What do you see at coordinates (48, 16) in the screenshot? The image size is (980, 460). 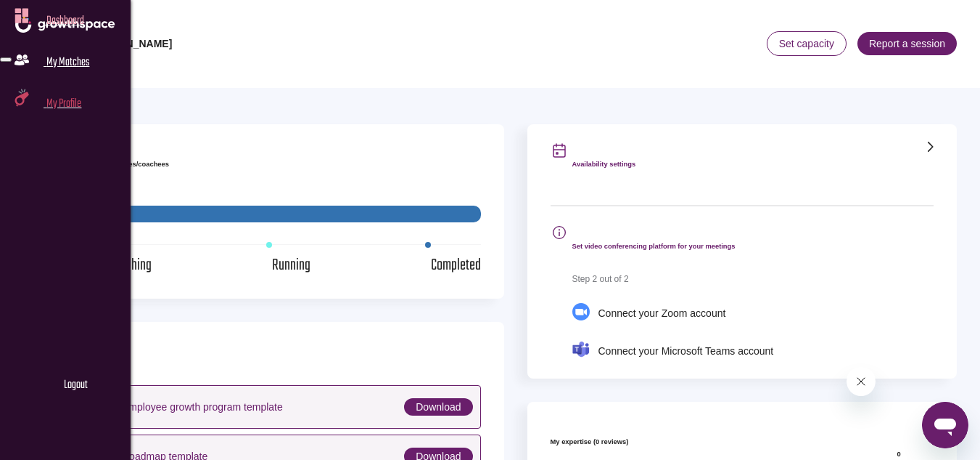 I see `span: Need any help?` at bounding box center [48, 16].